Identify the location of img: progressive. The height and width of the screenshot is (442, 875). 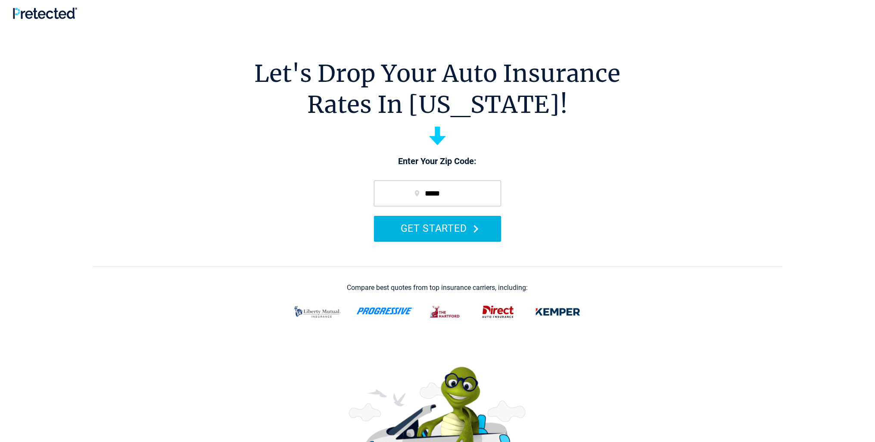
(385, 311).